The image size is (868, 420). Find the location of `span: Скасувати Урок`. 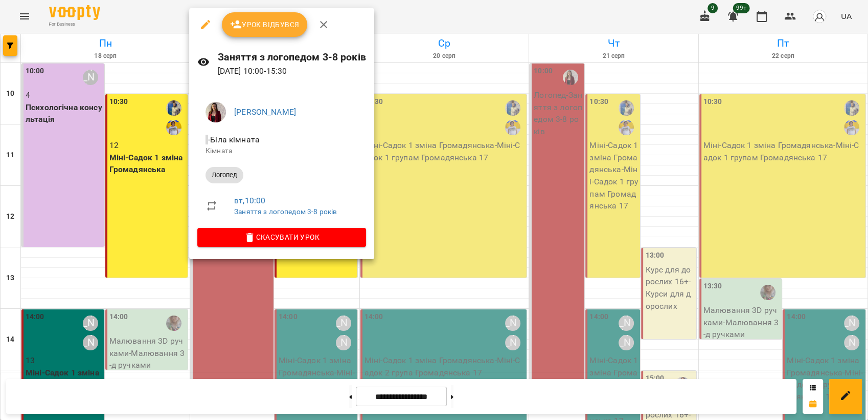

span: Скасувати Урок is located at coordinates (282, 237).